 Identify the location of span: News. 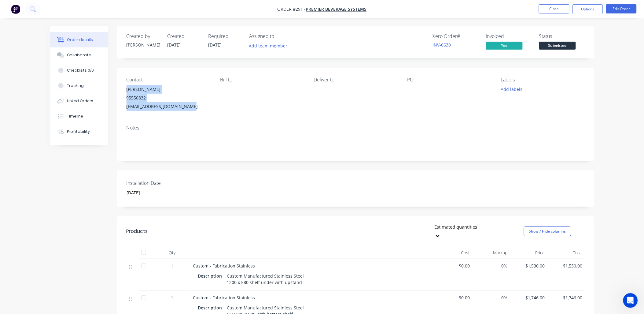
(76, 208).